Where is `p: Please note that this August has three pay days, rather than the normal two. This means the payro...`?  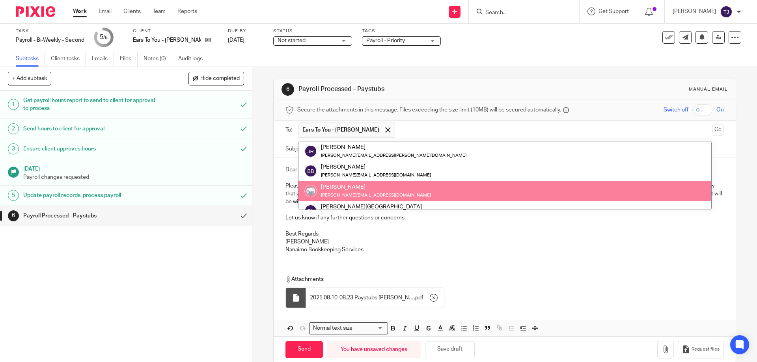 p: Please note that this August has three pay days, rather than the normal two. This means the payro... is located at coordinates (504, 194).